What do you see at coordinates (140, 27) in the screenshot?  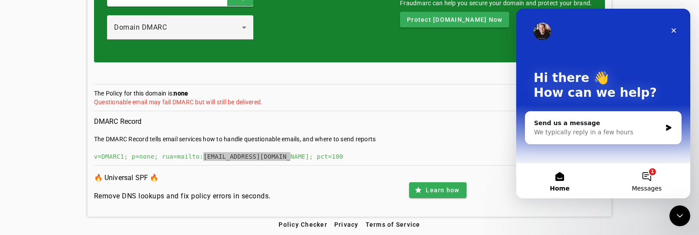 I see `span: Domain DMARC` at bounding box center [140, 27].